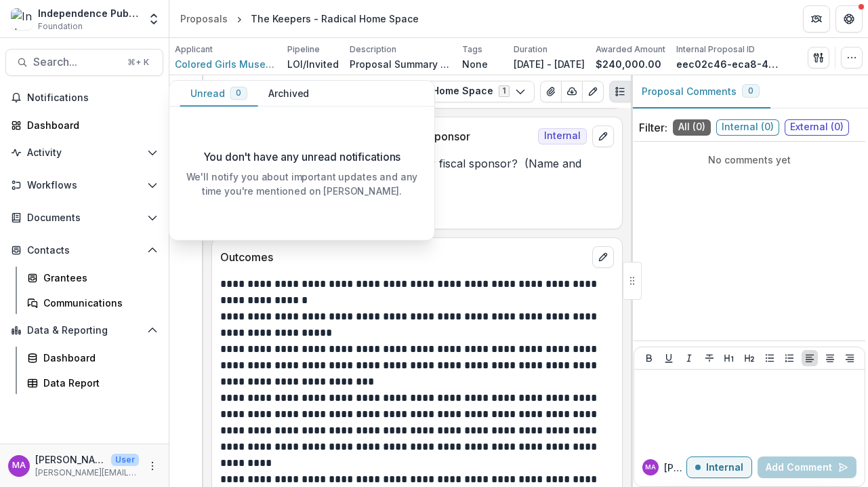 The image size is (868, 487). What do you see at coordinates (289, 94) in the screenshot?
I see `button: Archived` at bounding box center [289, 94].